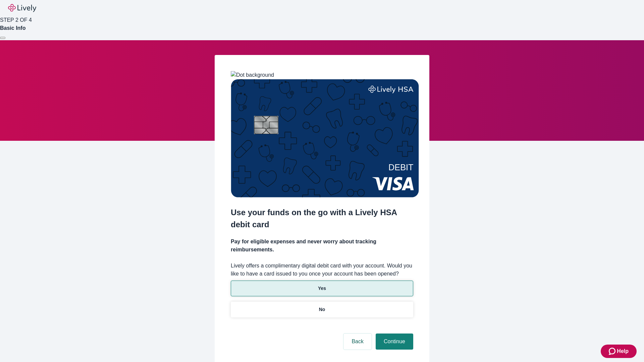 This screenshot has width=644, height=362. I want to click on svg: Zendesk support icon, so click(613, 351).